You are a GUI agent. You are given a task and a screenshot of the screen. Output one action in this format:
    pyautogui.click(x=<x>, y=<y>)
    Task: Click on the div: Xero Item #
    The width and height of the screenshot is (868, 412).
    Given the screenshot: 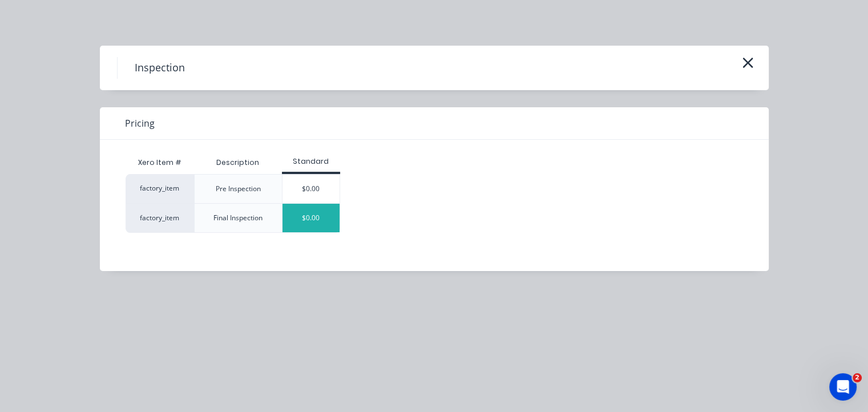 What is the action you would take?
    pyautogui.click(x=160, y=163)
    